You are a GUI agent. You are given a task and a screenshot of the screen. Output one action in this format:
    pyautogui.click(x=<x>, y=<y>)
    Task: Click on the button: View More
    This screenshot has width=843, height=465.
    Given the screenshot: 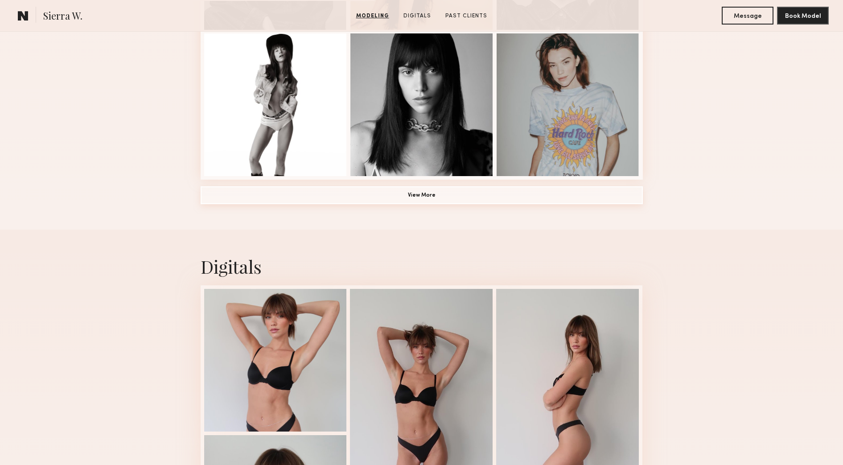 What is the action you would take?
    pyautogui.click(x=422, y=195)
    